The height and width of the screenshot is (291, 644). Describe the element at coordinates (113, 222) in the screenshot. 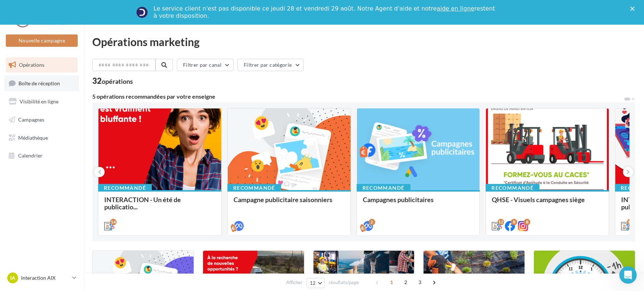

I see `div: 14` at that location.